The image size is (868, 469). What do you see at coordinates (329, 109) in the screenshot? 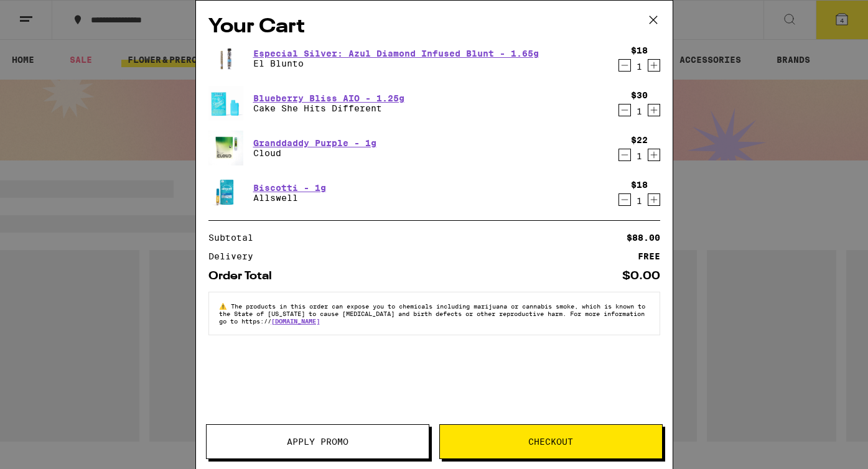
I see `p: Cake She Hits Different` at bounding box center [329, 109].